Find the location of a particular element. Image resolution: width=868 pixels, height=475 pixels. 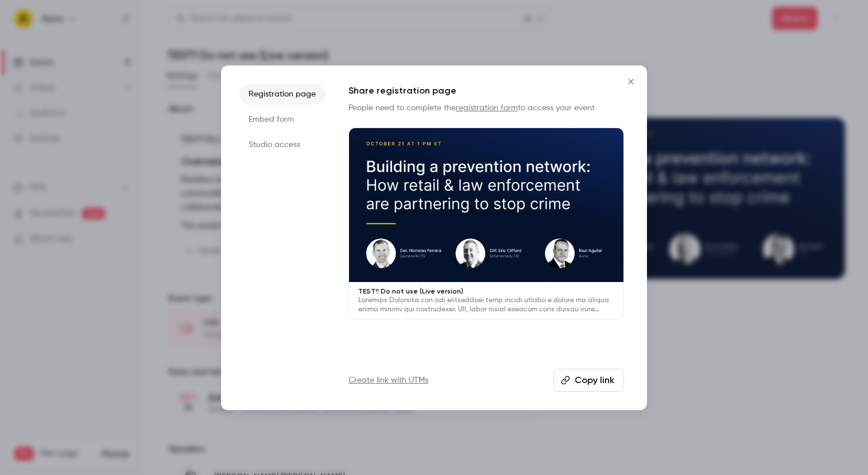

a: TEST!! Do not use (Live version)Loremips Dolorsita con adi elitseddoei temp incidi utlabo e dolor... is located at coordinates (486, 223).